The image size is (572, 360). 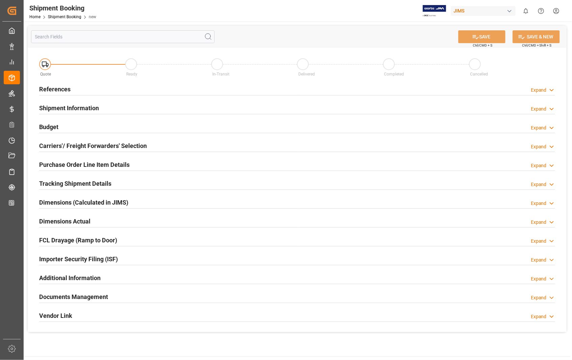 I want to click on span: Ctrl/CMD + Shift + S, so click(x=537, y=45).